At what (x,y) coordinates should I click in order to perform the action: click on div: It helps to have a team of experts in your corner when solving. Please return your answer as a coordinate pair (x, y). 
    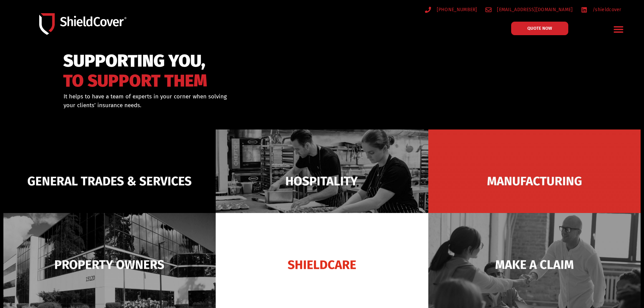
    Looking at the image, I should click on (210, 100).